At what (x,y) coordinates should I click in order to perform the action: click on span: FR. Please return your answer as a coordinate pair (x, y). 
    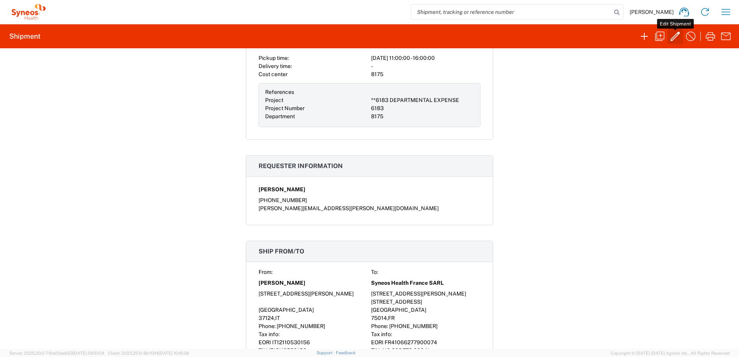
    Looking at the image, I should click on (391, 318).